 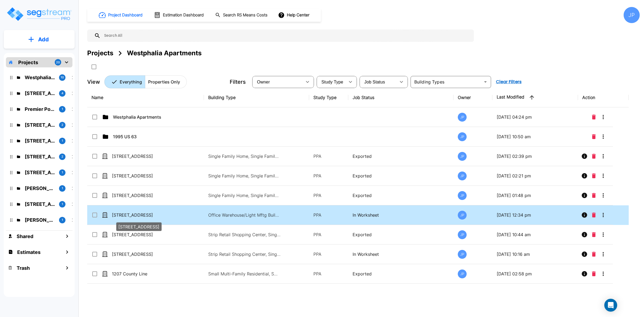 What do you see at coordinates (62, 93) in the screenshot?
I see `p: 4` at bounding box center [62, 93].